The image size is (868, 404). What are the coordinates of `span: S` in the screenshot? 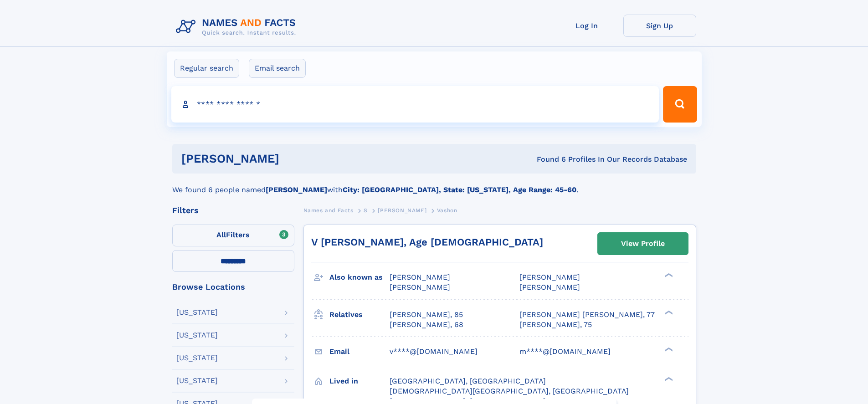 It's located at (365, 210).